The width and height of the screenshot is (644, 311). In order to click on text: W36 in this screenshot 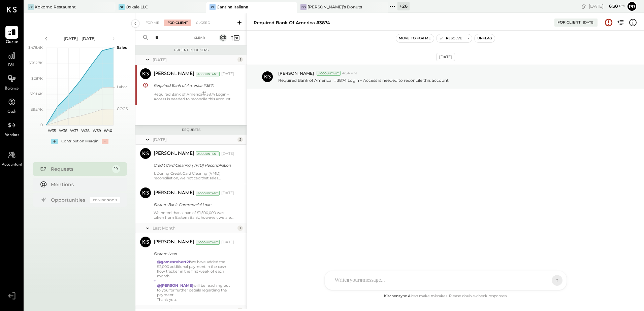, I will do `click(63, 131)`.